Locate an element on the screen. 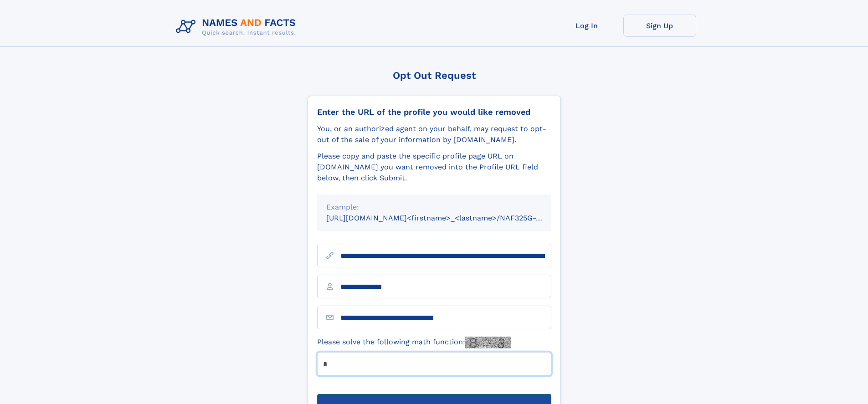  div: Enter the URL of the profile you would like removed is located at coordinates (434, 112).